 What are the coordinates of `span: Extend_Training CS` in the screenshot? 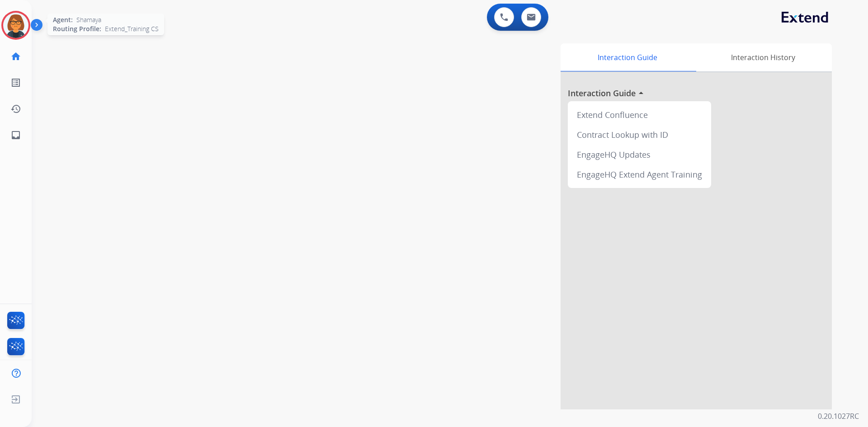 It's located at (131, 29).